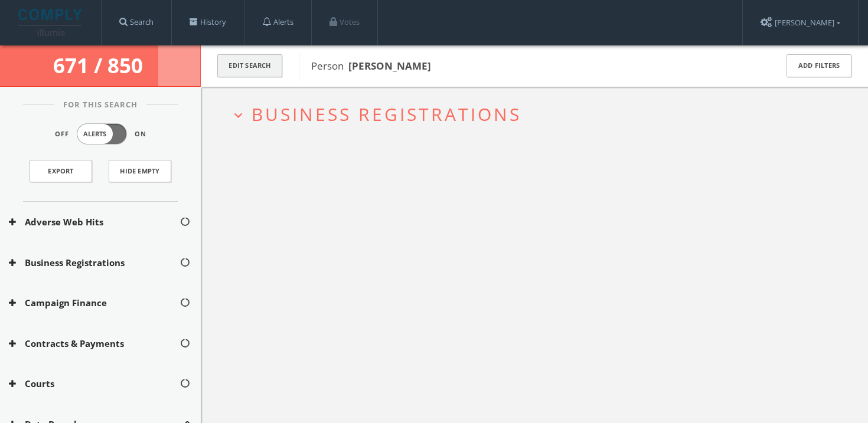 This screenshot has height=423, width=868. Describe the element at coordinates (61, 171) in the screenshot. I see `a: Export` at that location.